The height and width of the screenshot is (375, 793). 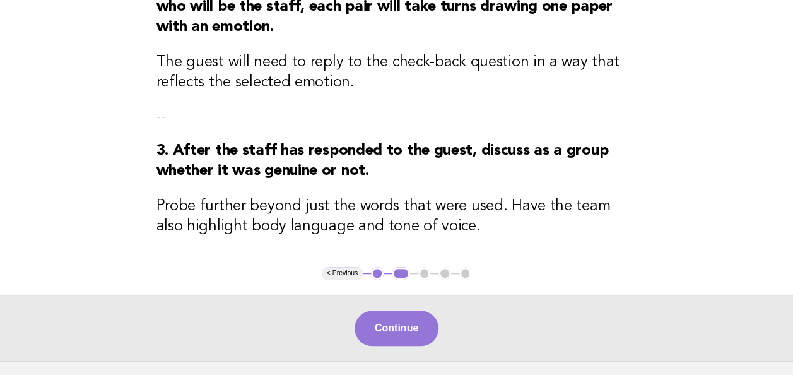 What do you see at coordinates (401, 273) in the screenshot?
I see `button: 2` at bounding box center [401, 273].